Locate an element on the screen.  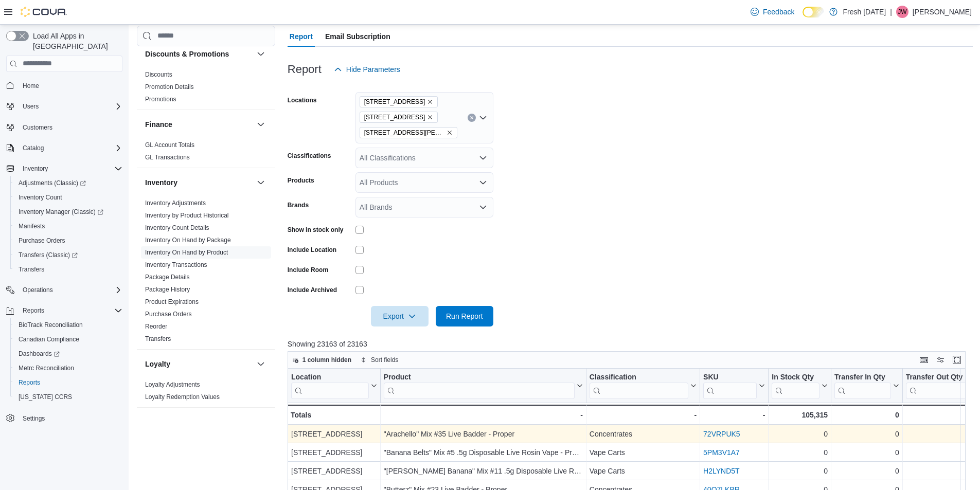
button: Home is located at coordinates (64, 85).